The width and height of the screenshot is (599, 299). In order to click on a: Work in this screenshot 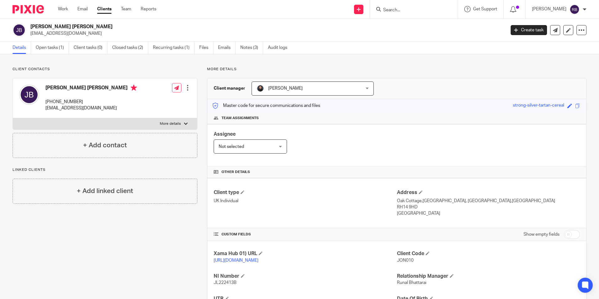, I will do `click(63, 9)`.